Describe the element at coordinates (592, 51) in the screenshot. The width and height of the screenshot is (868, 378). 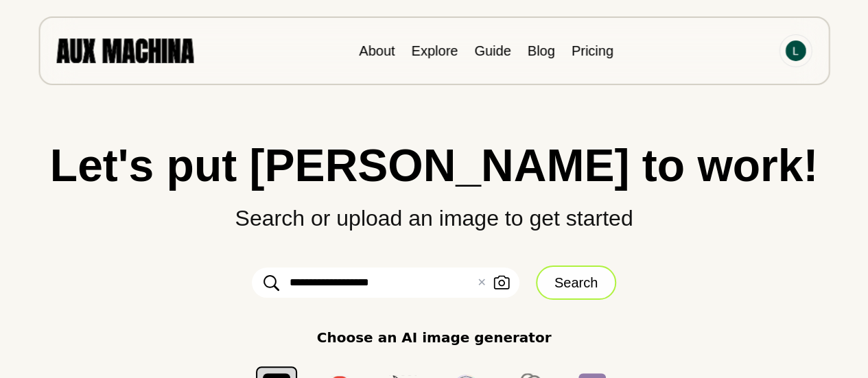
I see `a: Pricing` at that location.